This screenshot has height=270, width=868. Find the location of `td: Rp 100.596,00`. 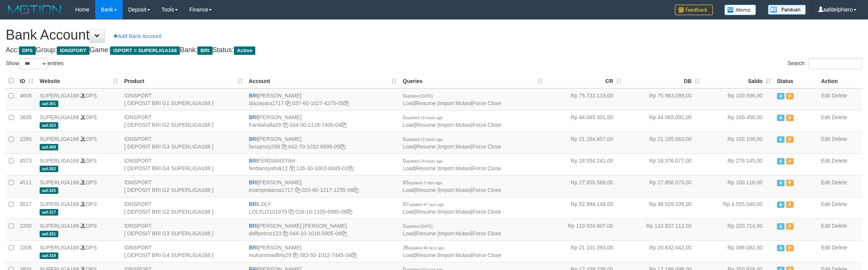

td: Rp 100.596,00 is located at coordinates (738, 99).